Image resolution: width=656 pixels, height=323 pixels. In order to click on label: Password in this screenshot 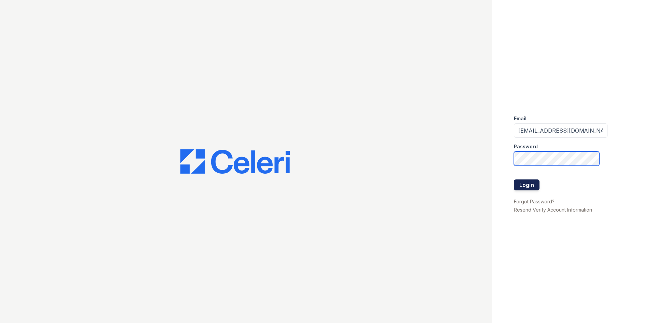, I will do `click(526, 147)`.